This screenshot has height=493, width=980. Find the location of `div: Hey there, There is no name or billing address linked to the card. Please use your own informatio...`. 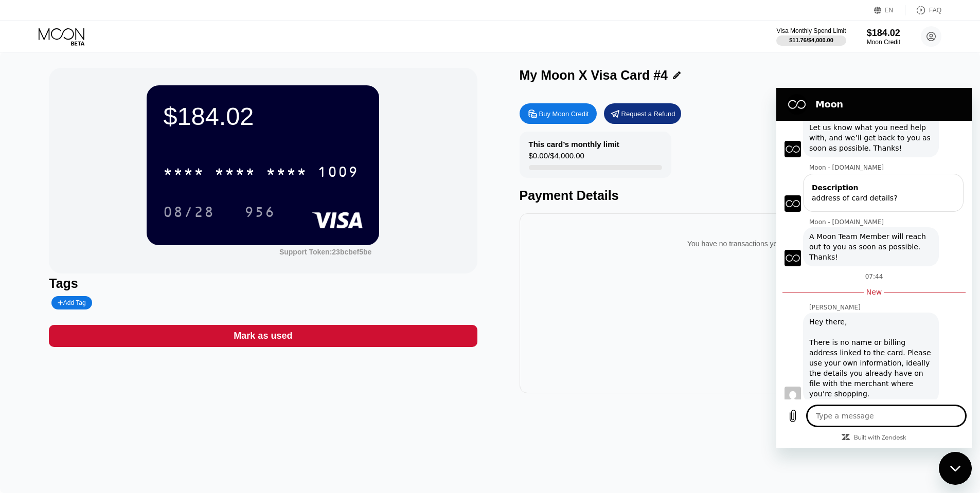

div: Hey there, There is no name or billing address linked to the card. Please use your own informatio... is located at coordinates (95, 270).